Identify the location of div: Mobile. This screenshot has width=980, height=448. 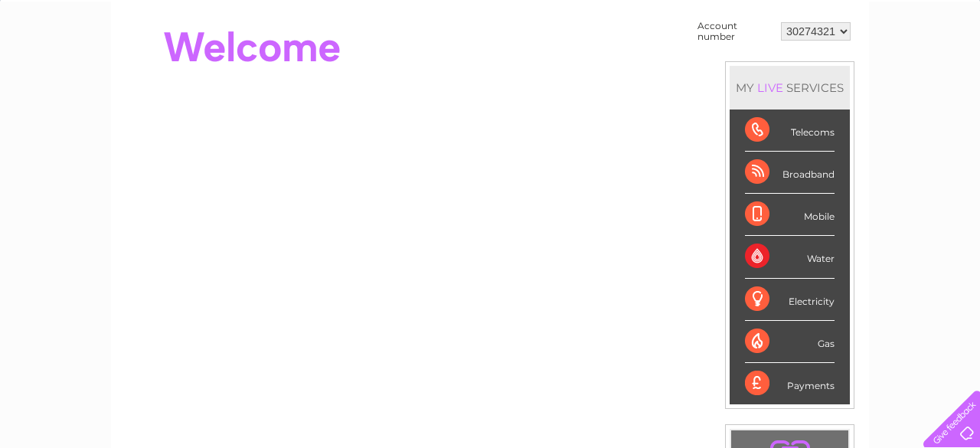
(789, 214).